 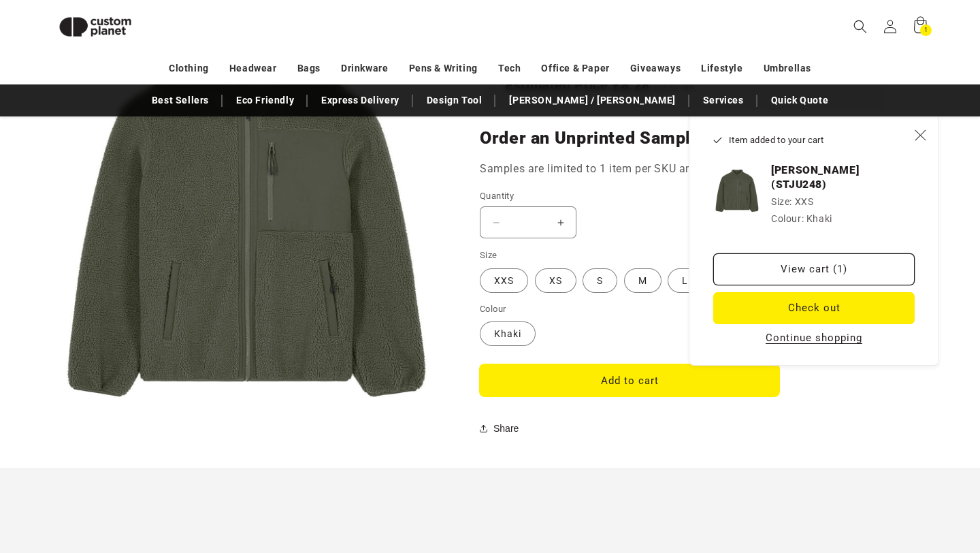 I want to click on legend: Size, so click(x=490, y=256).